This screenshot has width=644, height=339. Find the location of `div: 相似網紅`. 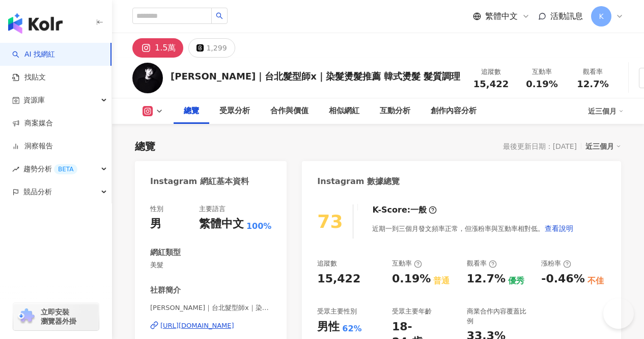

div: 相似網紅 is located at coordinates (344, 111).